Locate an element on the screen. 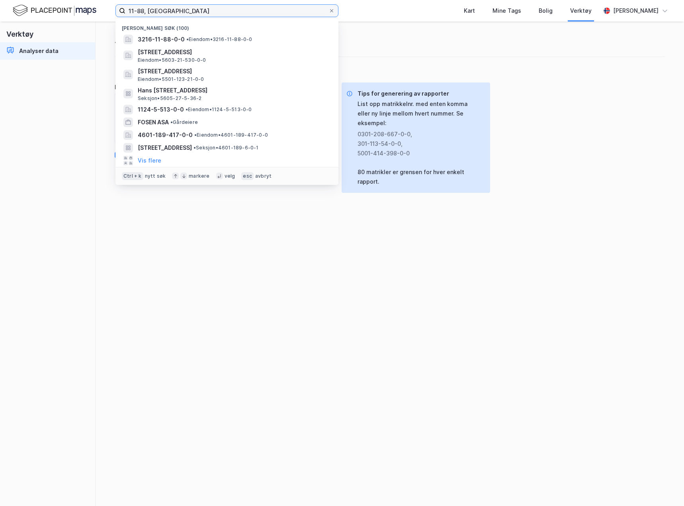 Image resolution: width=684 pixels, height=506 pixels. div: velg is located at coordinates (230, 176).